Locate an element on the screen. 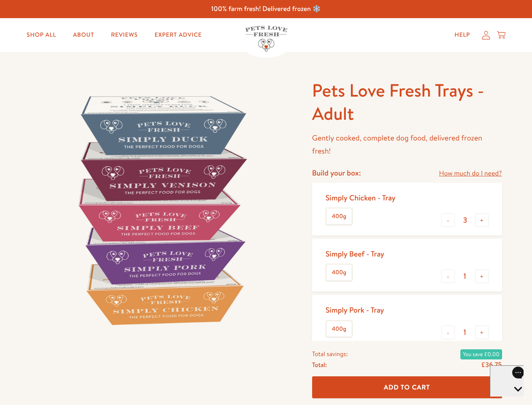 This screenshot has width=532, height=405. a: Help is located at coordinates (462, 35).